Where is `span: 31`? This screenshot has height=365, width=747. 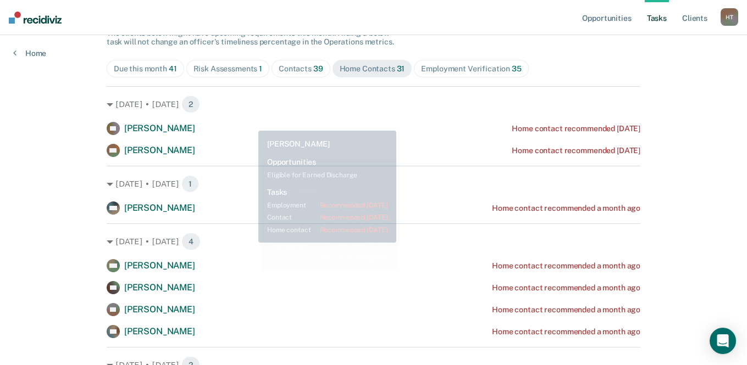
span: 31 is located at coordinates (401, 69).